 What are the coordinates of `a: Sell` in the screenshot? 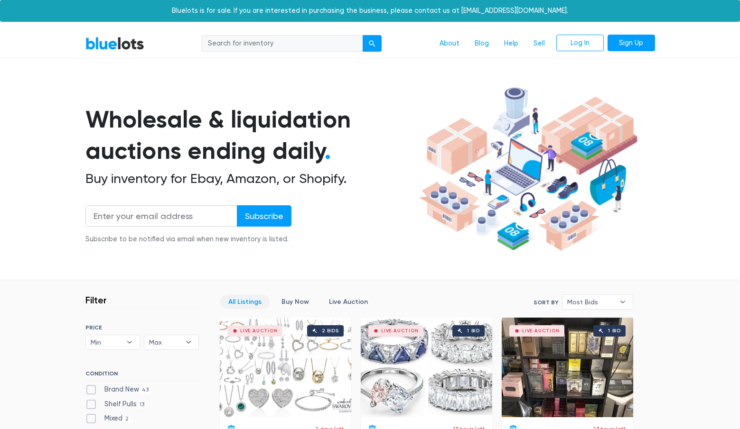 It's located at (539, 44).